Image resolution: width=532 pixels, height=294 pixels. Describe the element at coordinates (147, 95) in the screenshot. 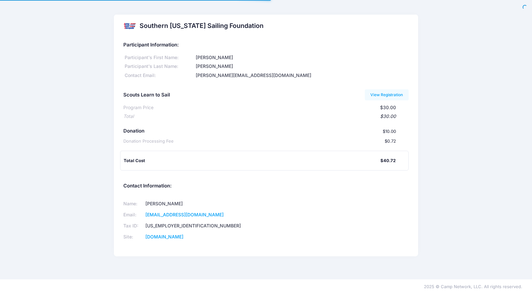

I see `h5: Scouts Learn to Sail` at that location.